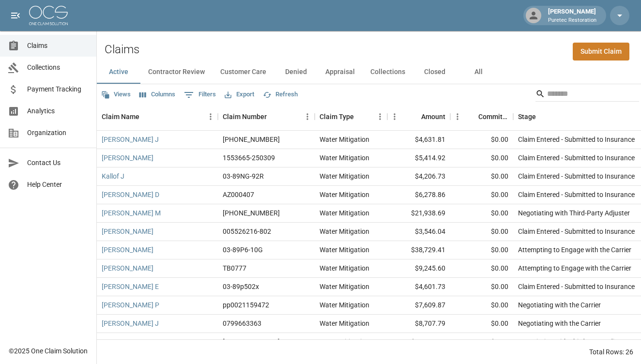 The width and height of the screenshot is (641, 364). What do you see at coordinates (478, 72) in the screenshot?
I see `button: All` at bounding box center [478, 72].